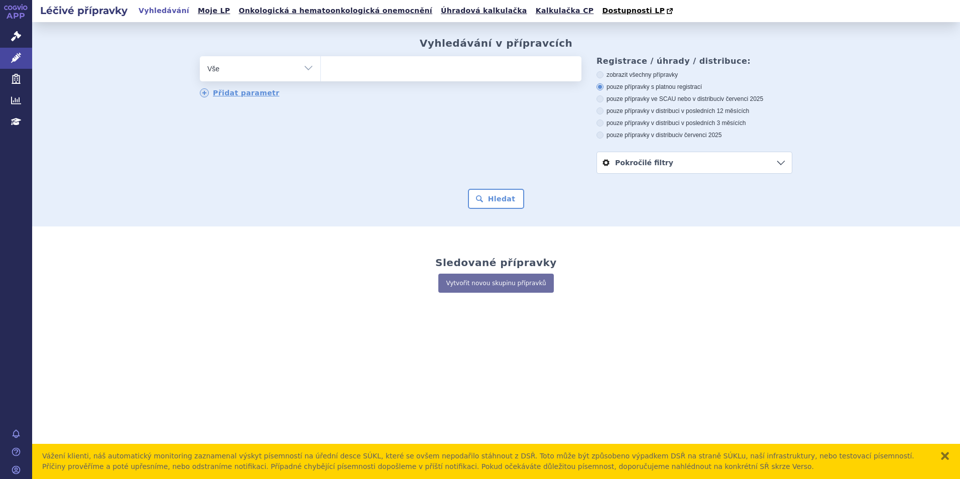 The width and height of the screenshot is (960, 479). What do you see at coordinates (484, 11) in the screenshot?
I see `a: Úhradová kalkulačka` at bounding box center [484, 11].